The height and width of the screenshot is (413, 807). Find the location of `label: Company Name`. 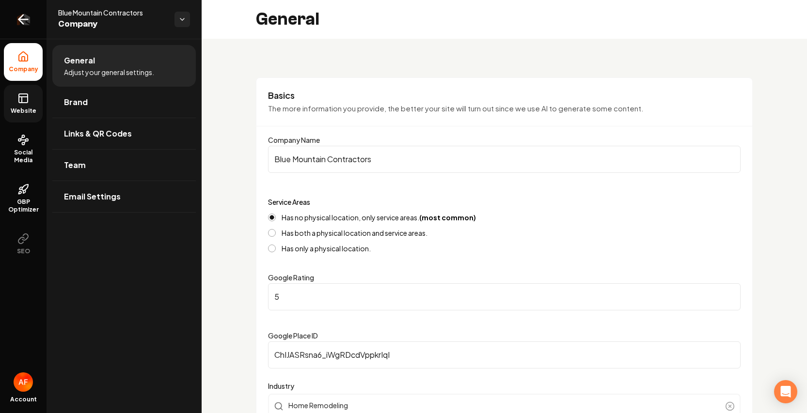

label: Company Name is located at coordinates (294, 140).